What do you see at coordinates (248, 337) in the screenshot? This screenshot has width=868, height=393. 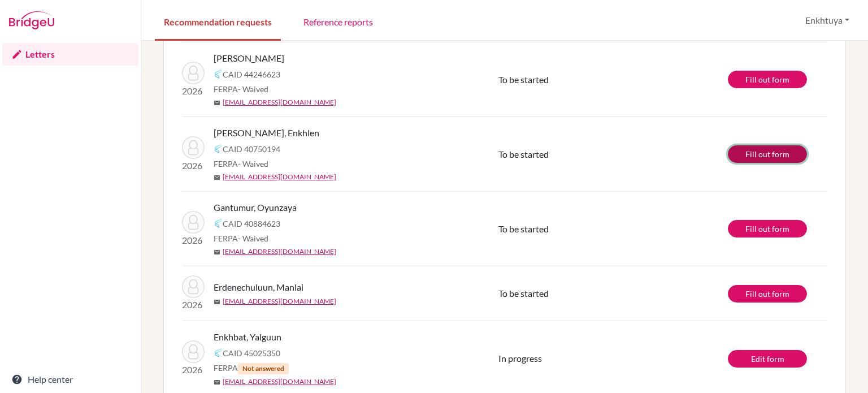 I see `span: Enkhbat, Yalguun` at bounding box center [248, 337].